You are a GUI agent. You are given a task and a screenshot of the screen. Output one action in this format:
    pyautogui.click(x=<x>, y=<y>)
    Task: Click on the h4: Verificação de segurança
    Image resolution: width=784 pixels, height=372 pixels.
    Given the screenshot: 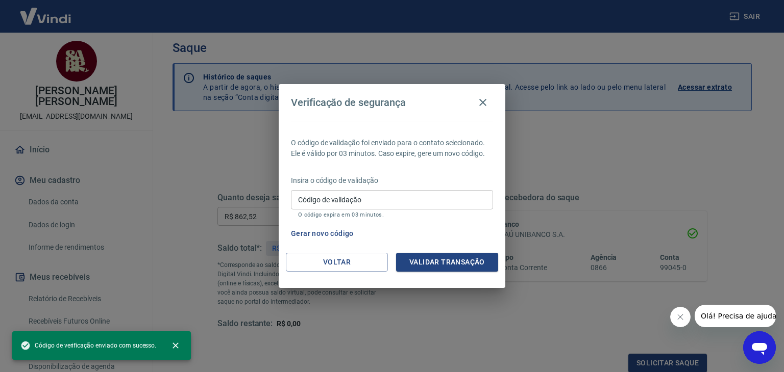 What is the action you would take?
    pyautogui.click(x=348, y=103)
    